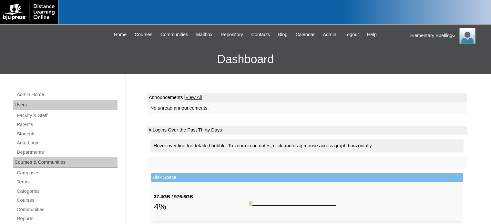 This screenshot has width=491, height=224. Describe the element at coordinates (67, 182) in the screenshot. I see `a: Terms` at that location.